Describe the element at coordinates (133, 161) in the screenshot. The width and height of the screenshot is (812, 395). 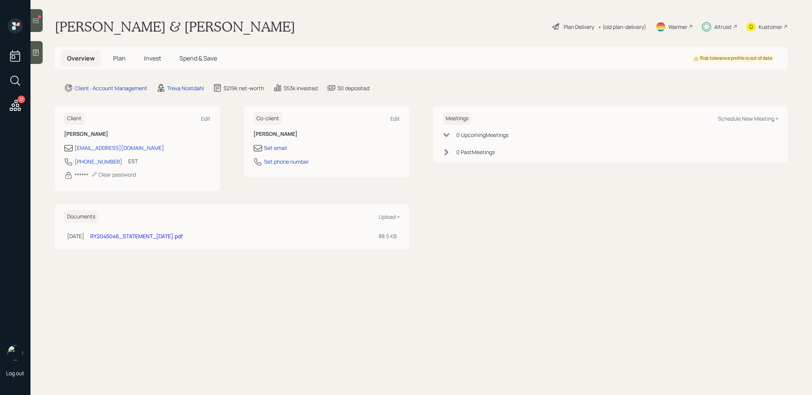
I see `div: EST` at that location.